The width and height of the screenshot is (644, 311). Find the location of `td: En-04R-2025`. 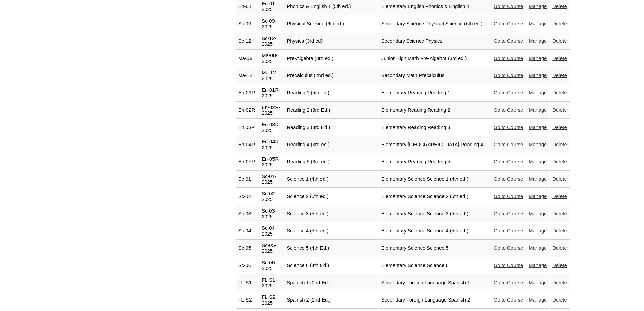

td: En-04R-2025 is located at coordinates (271, 145).